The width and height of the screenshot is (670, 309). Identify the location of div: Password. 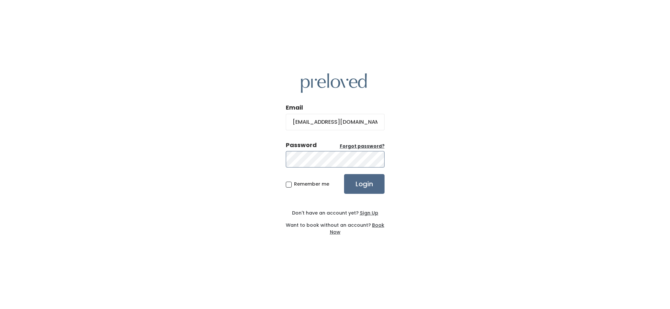
(301, 145).